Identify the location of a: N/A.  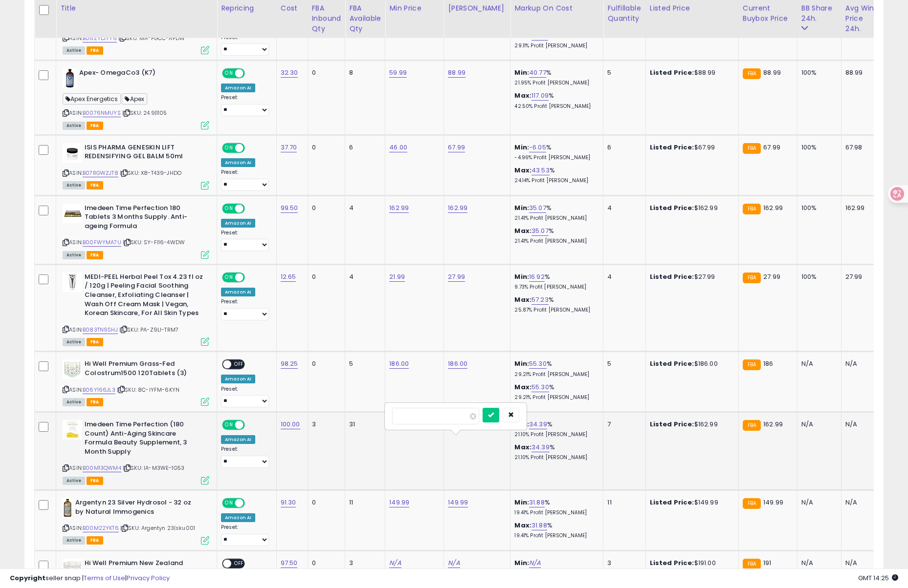
(395, 563).